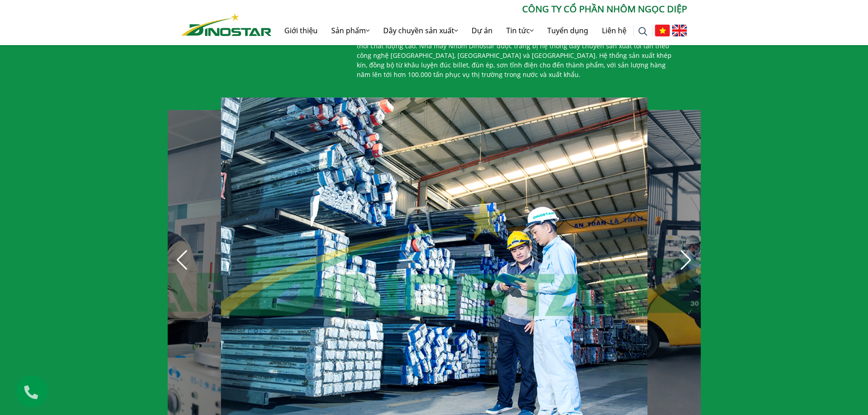 This screenshot has height=415, width=868. What do you see at coordinates (643, 31) in the screenshot?
I see `img: search` at bounding box center [643, 31].